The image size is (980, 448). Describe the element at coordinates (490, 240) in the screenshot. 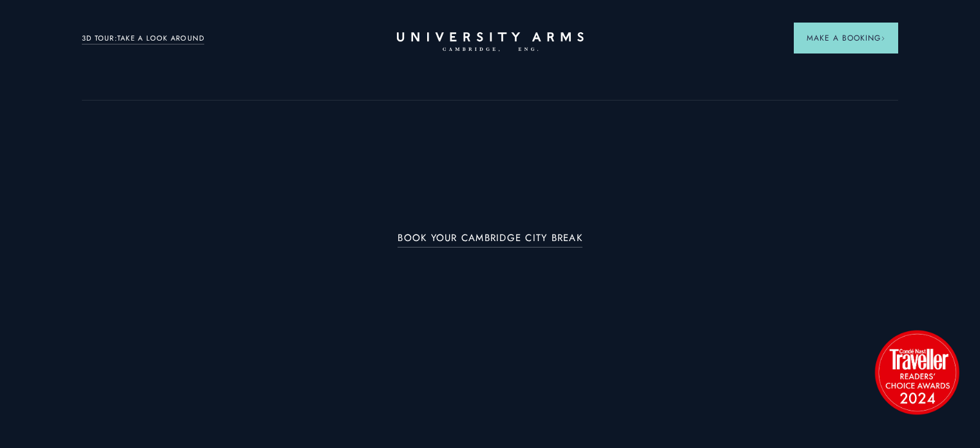

I see `a: BOOK YOUR CAMBRIDGE CITY BREAK` at that location.